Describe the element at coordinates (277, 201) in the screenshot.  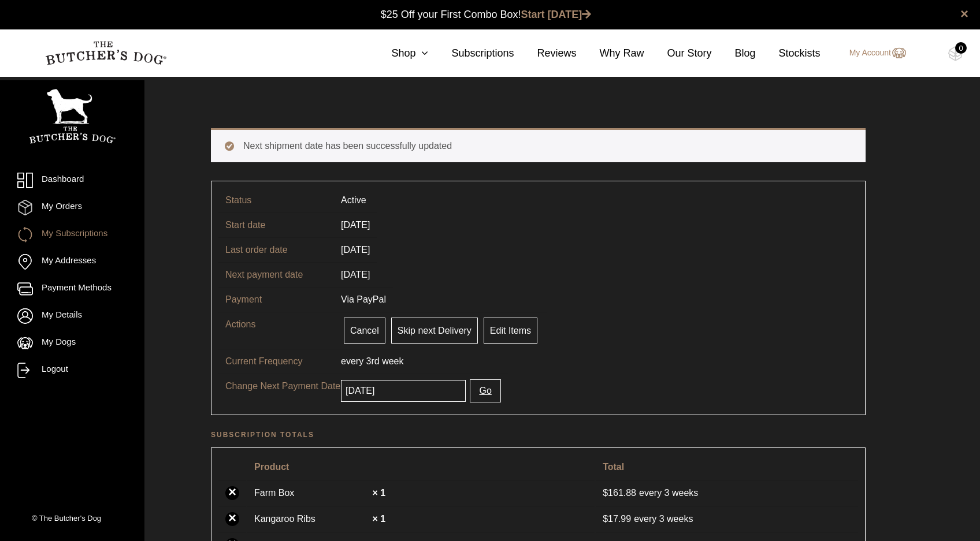
I see `td: Status` at that location.